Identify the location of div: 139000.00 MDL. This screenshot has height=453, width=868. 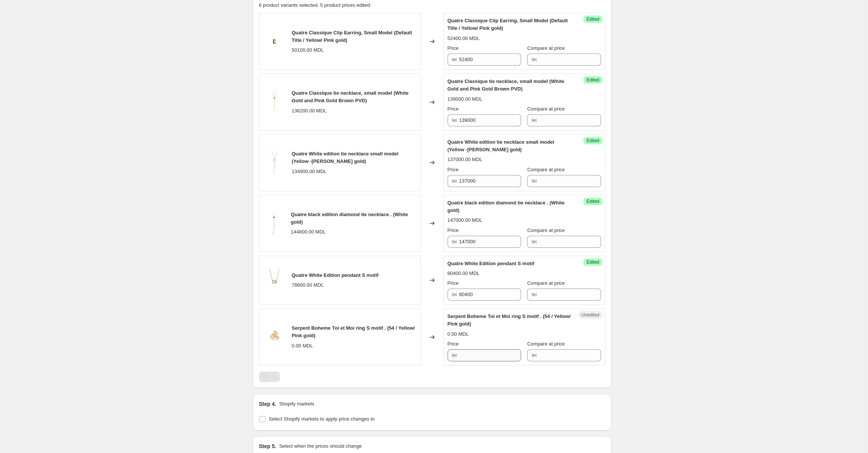
(465, 100).